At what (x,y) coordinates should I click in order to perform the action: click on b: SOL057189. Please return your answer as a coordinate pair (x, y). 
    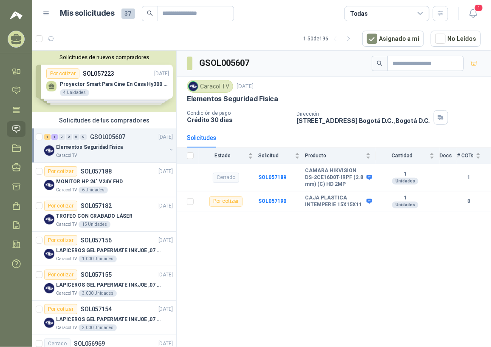
    Looking at the image, I should click on (272, 177).